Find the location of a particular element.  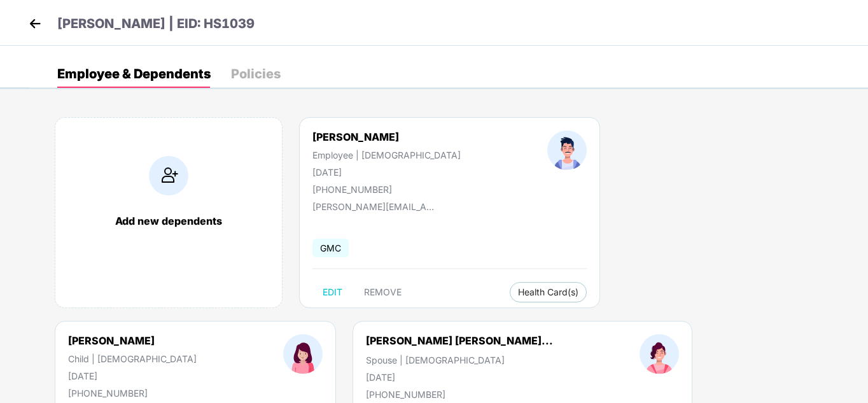

span: GMC is located at coordinates (330, 248).